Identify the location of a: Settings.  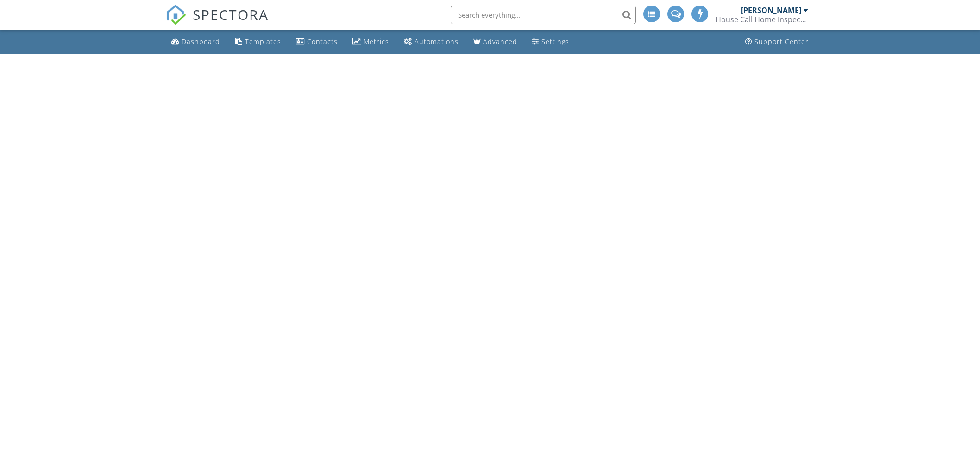
(551, 42).